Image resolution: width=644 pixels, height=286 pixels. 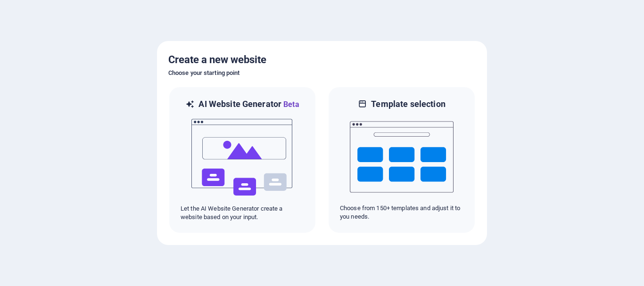 What do you see at coordinates (402, 160) in the screenshot?
I see `div: Template selectionChoose from 150+ templates and adjust it to you needs.` at bounding box center [402, 160].